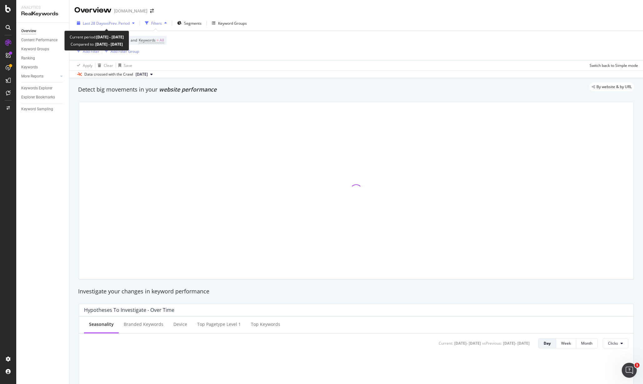 The image size is (643, 384). What do you see at coordinates (40, 76) in the screenshot?
I see `a: More Reports` at bounding box center [40, 76].